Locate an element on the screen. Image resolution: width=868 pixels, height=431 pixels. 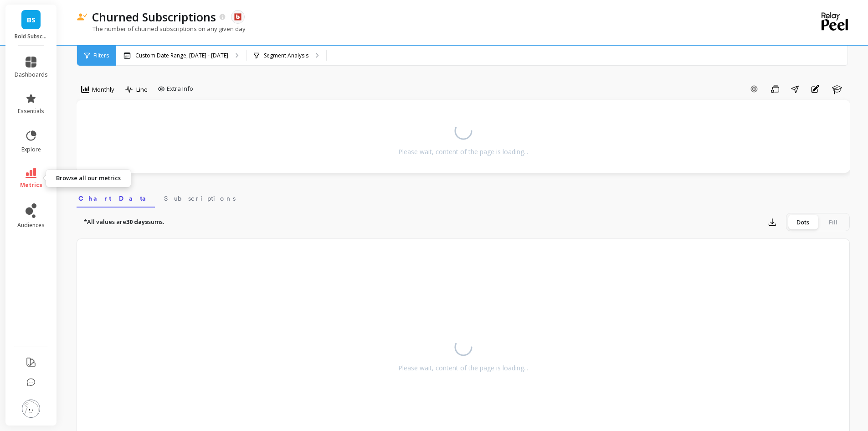
span: essentials is located at coordinates (31, 111).